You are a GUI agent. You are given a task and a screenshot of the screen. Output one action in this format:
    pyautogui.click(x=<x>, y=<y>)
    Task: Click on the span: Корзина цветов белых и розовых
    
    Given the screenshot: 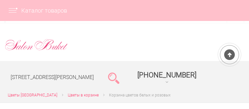 What is the action you would take?
    pyautogui.click(x=139, y=95)
    